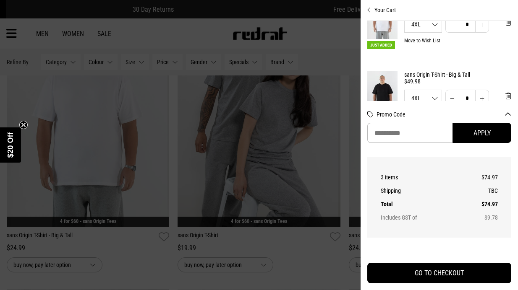  Describe the element at coordinates (24, 125) in the screenshot. I see `button: Close teaser` at that location.